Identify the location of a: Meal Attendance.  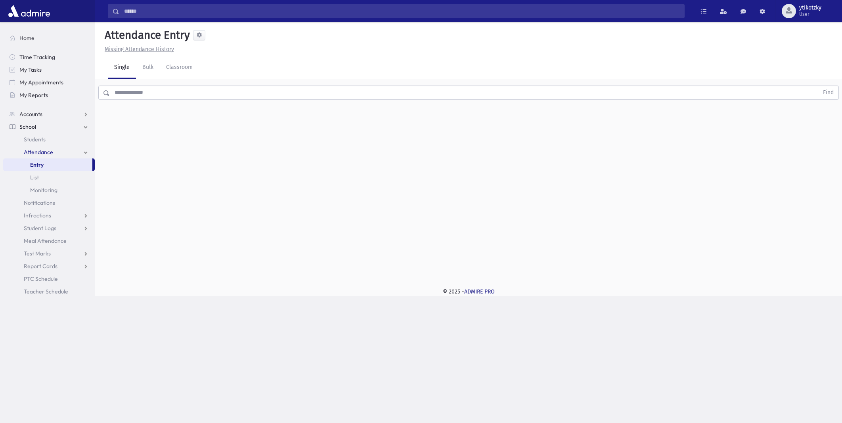
(49, 241).